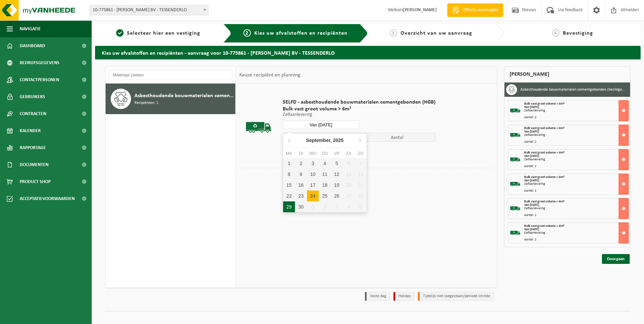 The width and height of the screenshot is (644, 324). Describe the element at coordinates (40, 80) in the screenshot. I see `span: Contactpersonen` at that location.